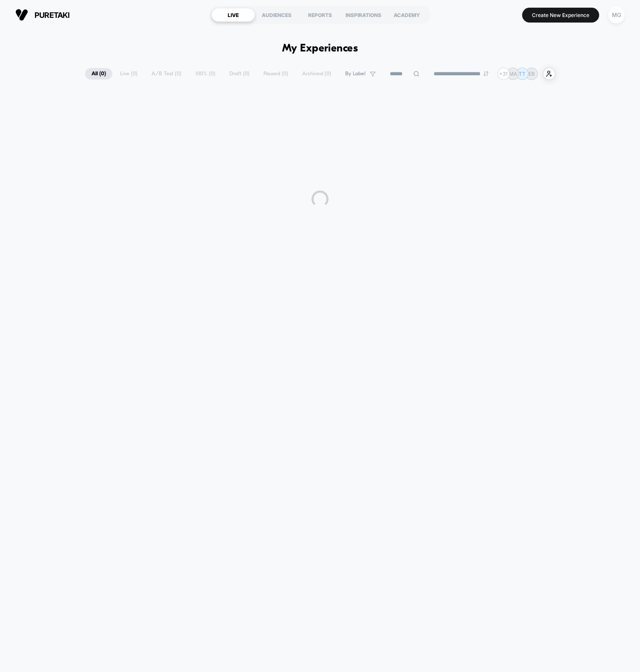 This screenshot has width=640, height=672. Describe the element at coordinates (52, 14) in the screenshot. I see `span: puretaki` at that location.